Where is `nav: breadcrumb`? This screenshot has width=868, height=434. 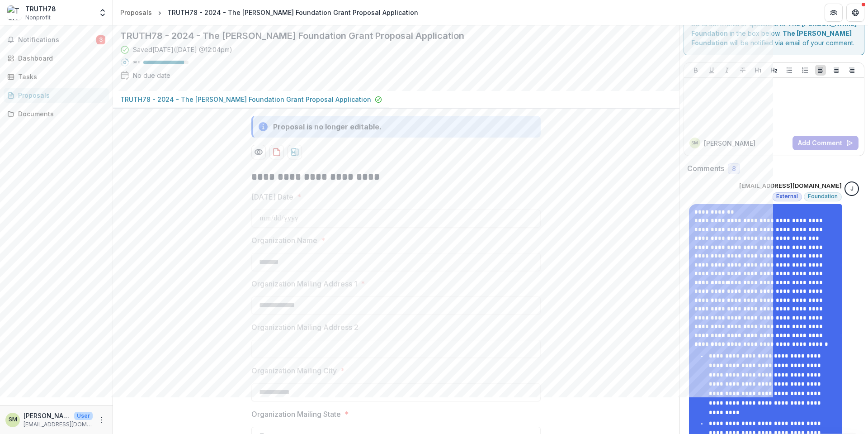
nav: breadcrumb is located at coordinates (269, 12).